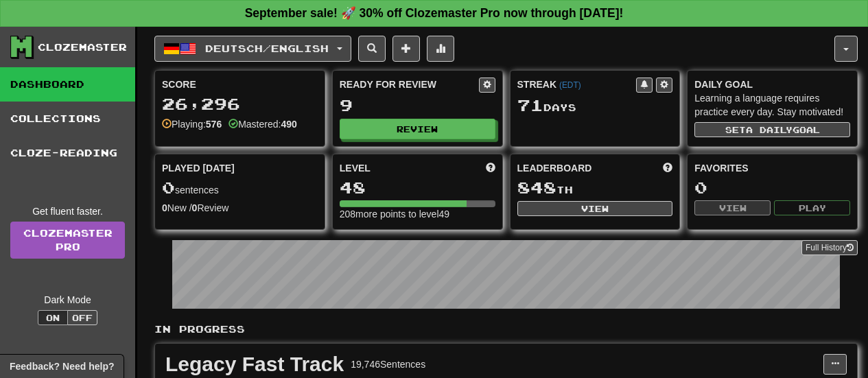 The width and height of the screenshot is (868, 378). I want to click on button: On, so click(53, 317).